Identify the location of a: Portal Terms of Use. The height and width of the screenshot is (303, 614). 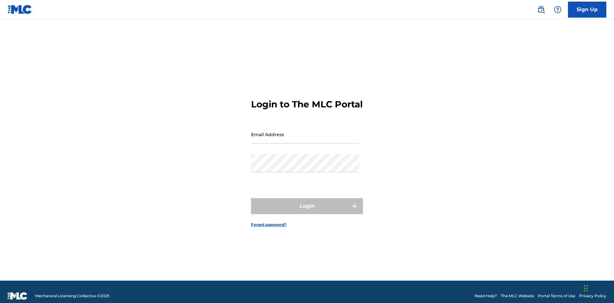
(557, 296).